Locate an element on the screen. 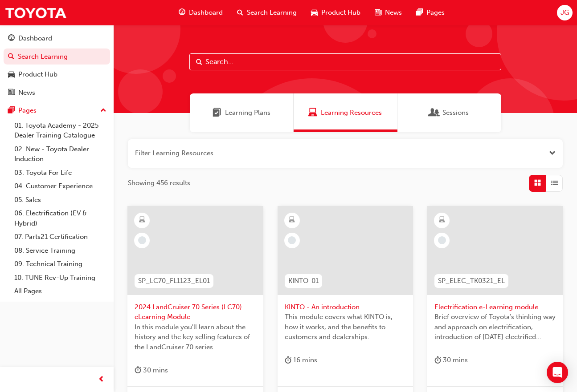 The width and height of the screenshot is (577, 392). span: Pages is located at coordinates (435, 13).